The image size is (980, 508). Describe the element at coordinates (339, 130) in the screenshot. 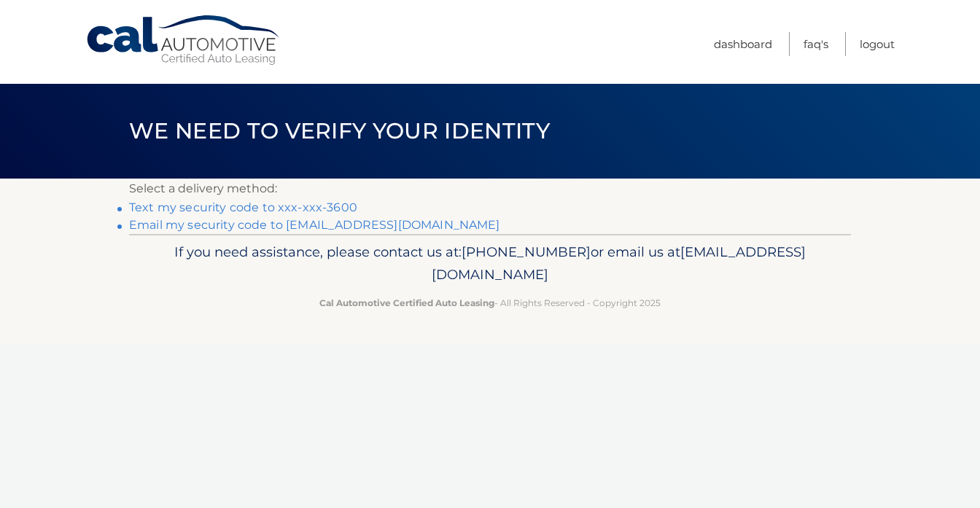

I see `span: We need to verify your identity` at that location.